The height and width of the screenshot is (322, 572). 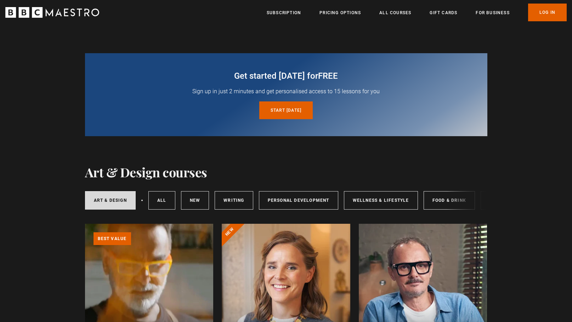 I want to click on a: Gift Cards, so click(x=443, y=13).